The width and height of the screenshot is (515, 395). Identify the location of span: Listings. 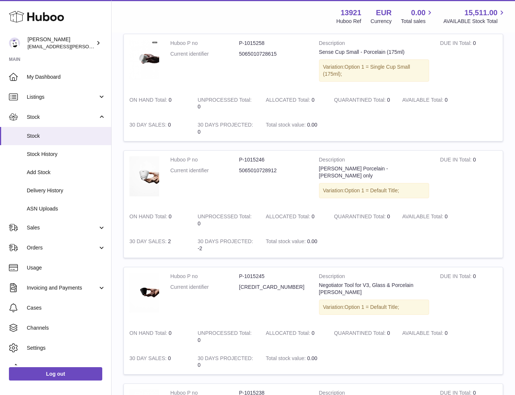
(62, 97).